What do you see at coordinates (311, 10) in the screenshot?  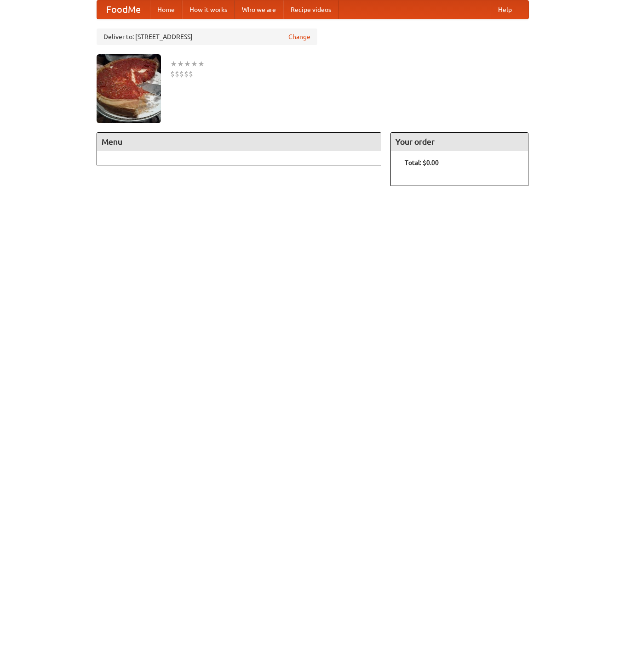 I see `a: Recipe videos` at bounding box center [311, 10].